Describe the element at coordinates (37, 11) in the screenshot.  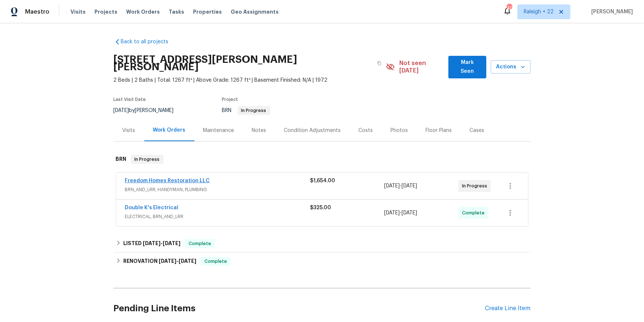
I see `span: Maestro` at that location.